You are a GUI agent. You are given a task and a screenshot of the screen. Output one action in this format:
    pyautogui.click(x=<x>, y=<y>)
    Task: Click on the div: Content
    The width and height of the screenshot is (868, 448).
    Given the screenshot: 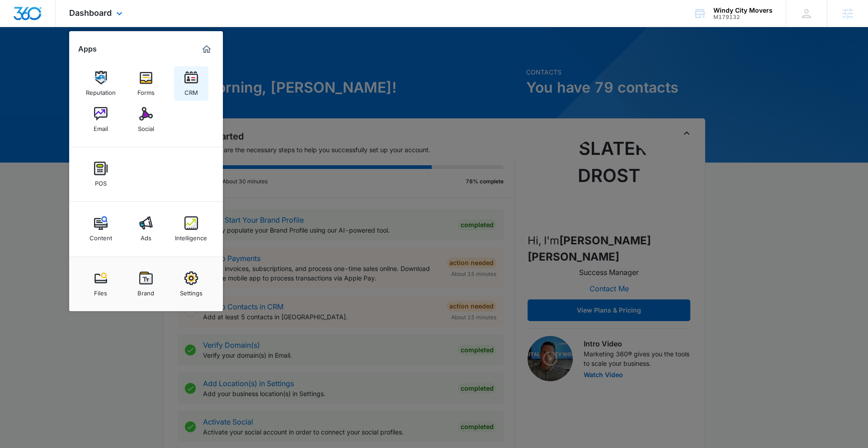 What is the action you would take?
    pyautogui.click(x=101, y=236)
    